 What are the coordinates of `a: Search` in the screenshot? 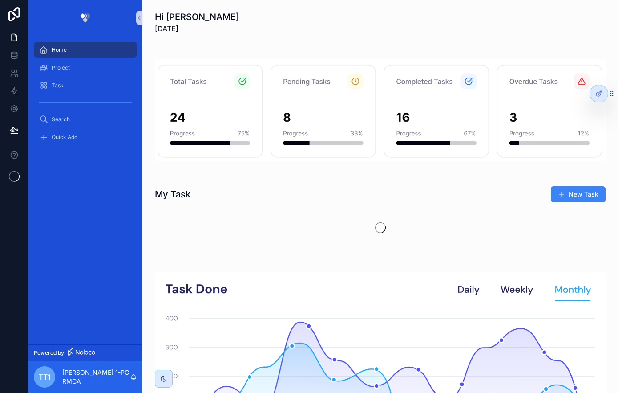 It's located at (85, 119).